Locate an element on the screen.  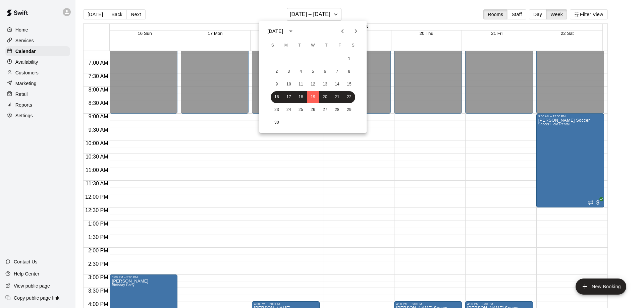
button: 29 is located at coordinates (349, 110).